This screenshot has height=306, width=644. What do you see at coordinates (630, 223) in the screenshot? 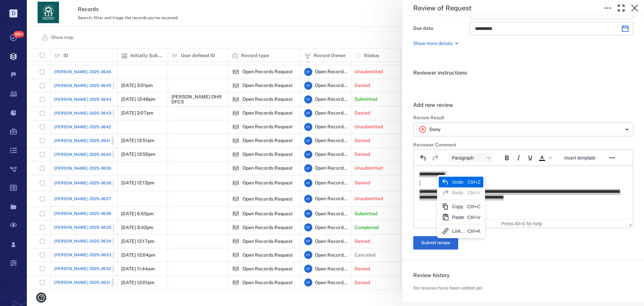
I see `div: Press the Up and Down arrow keys to resize the editor.` at bounding box center [630, 223].